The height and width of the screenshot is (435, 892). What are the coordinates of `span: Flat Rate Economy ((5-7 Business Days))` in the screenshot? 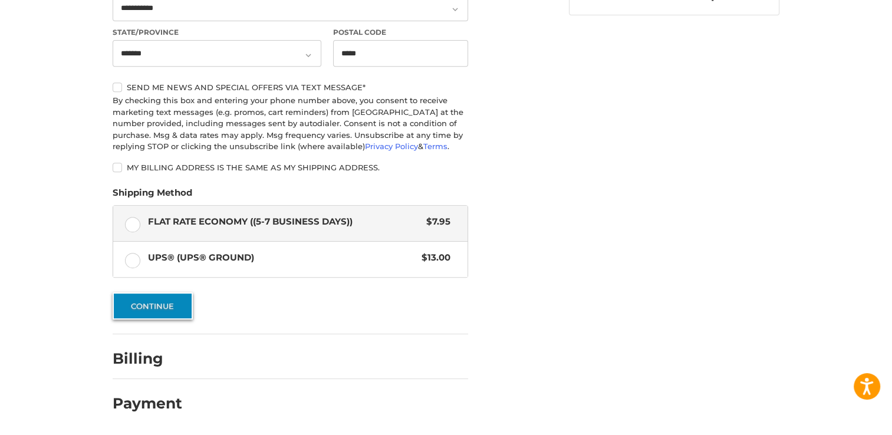 It's located at (284, 222).